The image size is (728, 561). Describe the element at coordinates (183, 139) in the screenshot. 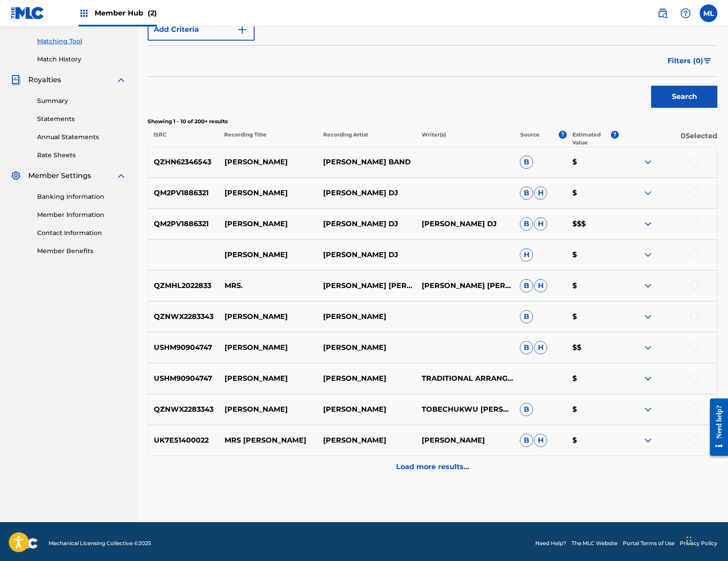

I see `p: ISRC` at that location.